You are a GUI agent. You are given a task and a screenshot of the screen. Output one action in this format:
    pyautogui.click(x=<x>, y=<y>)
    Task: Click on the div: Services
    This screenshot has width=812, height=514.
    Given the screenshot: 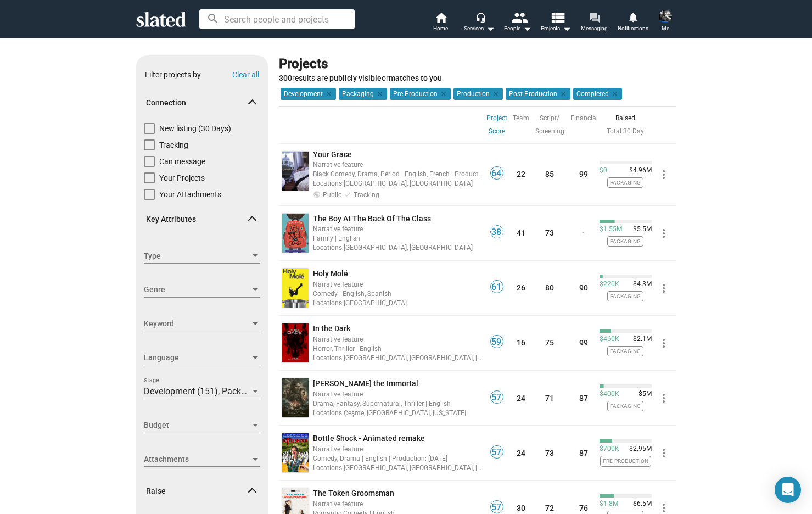 What is the action you would take?
    pyautogui.click(x=479, y=29)
    